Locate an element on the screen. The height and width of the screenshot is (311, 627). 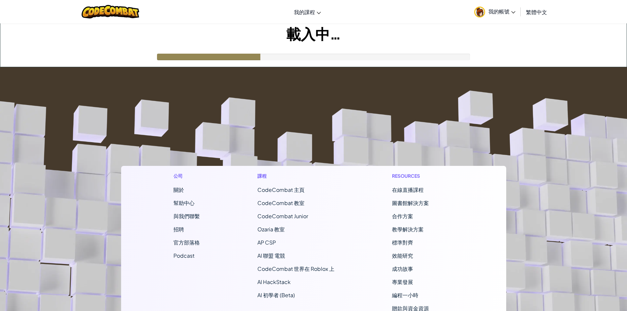
h1: 公司 is located at coordinates (186, 176).